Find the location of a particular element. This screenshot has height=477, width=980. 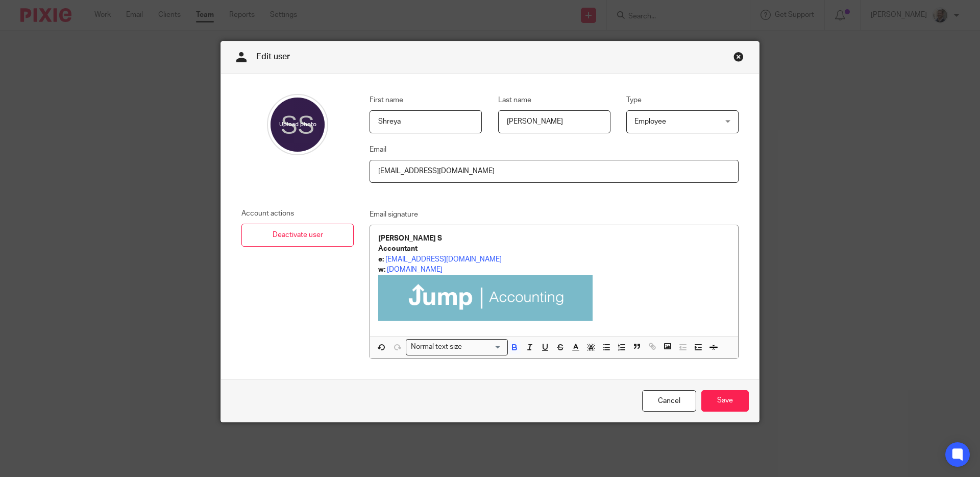

span: Employee is located at coordinates (650, 121).